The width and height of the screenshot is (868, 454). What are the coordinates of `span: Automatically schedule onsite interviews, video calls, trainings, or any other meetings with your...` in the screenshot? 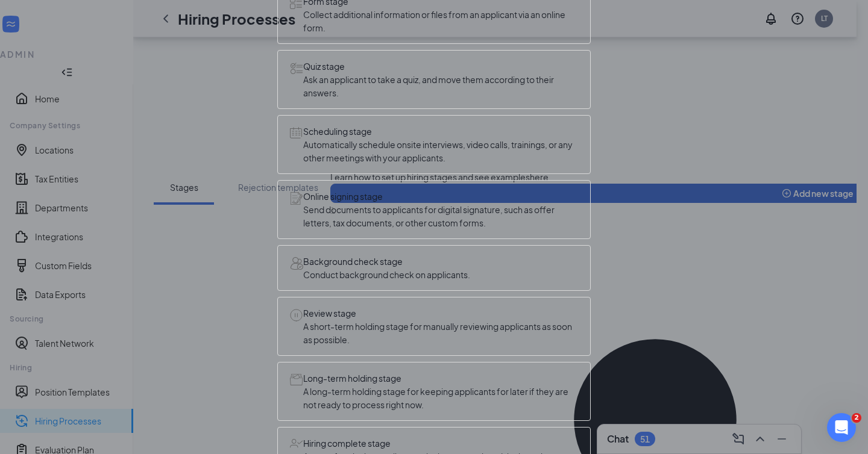 It's located at (441, 152).